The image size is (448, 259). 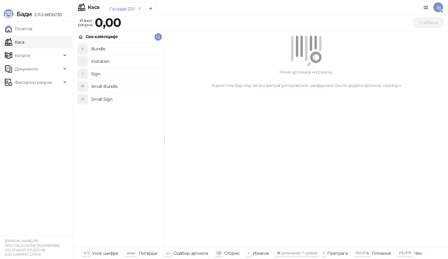 What do you see at coordinates (19, 29) in the screenshot?
I see `a: Почетна` at bounding box center [19, 29].